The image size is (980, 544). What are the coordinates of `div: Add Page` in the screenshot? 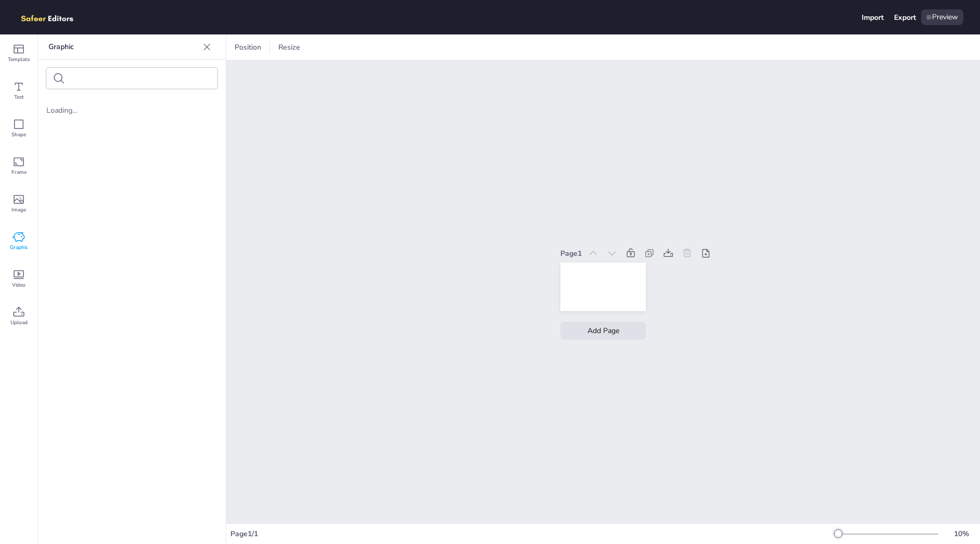 It's located at (603, 330).